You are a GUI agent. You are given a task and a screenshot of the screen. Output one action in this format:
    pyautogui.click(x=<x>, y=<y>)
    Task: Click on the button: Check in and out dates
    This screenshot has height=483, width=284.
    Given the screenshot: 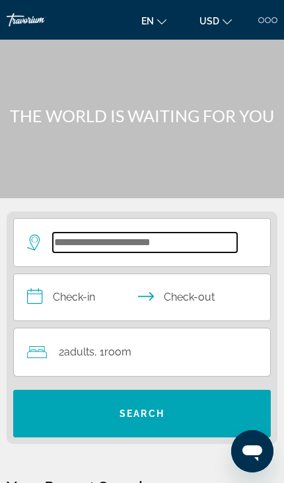 What is the action you would take?
    pyautogui.click(x=142, y=298)
    